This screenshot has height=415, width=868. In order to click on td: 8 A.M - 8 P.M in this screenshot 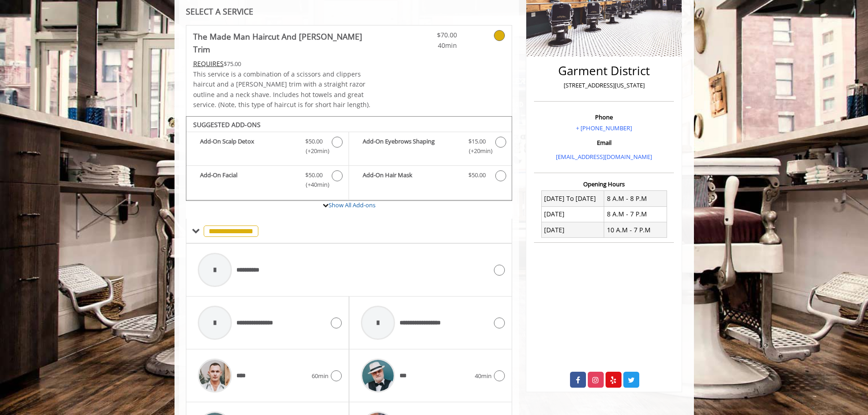, I will do `click(636, 199)`.